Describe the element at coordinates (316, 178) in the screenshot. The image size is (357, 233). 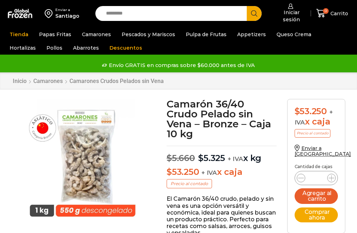
I see `input: Product quantity` at that location.